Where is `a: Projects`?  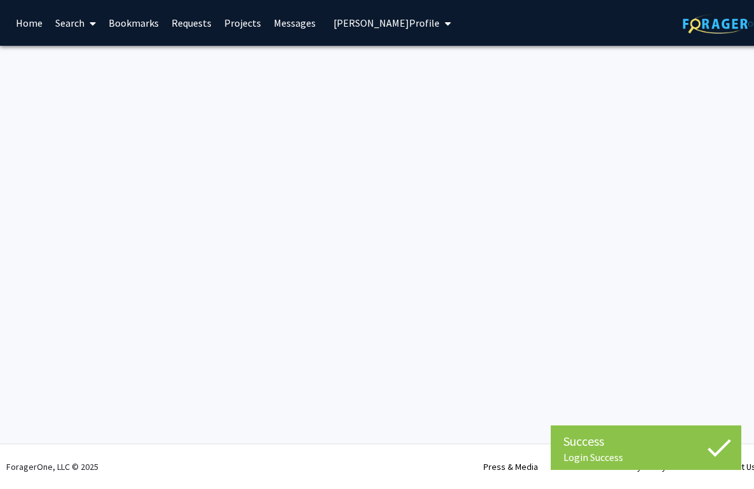
a: Projects is located at coordinates (243, 23).